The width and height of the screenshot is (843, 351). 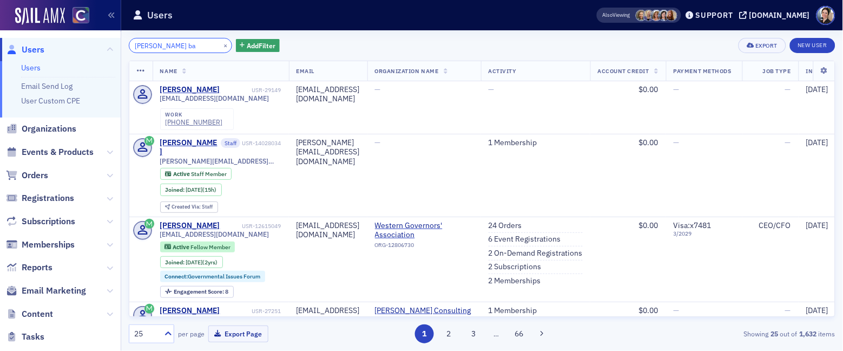 I want to click on button: 3, so click(x=473, y=333).